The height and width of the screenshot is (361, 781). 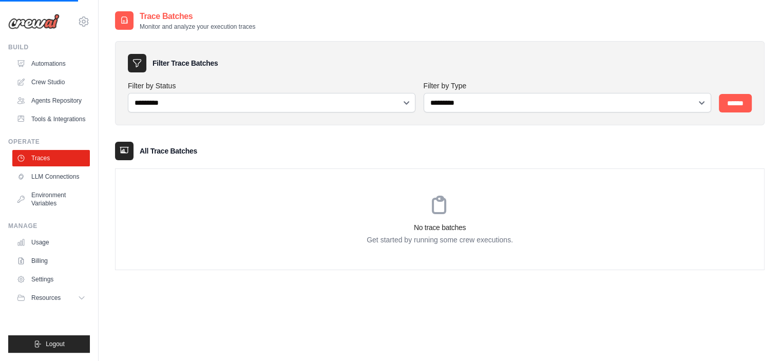 What do you see at coordinates (440, 228) in the screenshot?
I see `h3: No trace batches` at bounding box center [440, 228].